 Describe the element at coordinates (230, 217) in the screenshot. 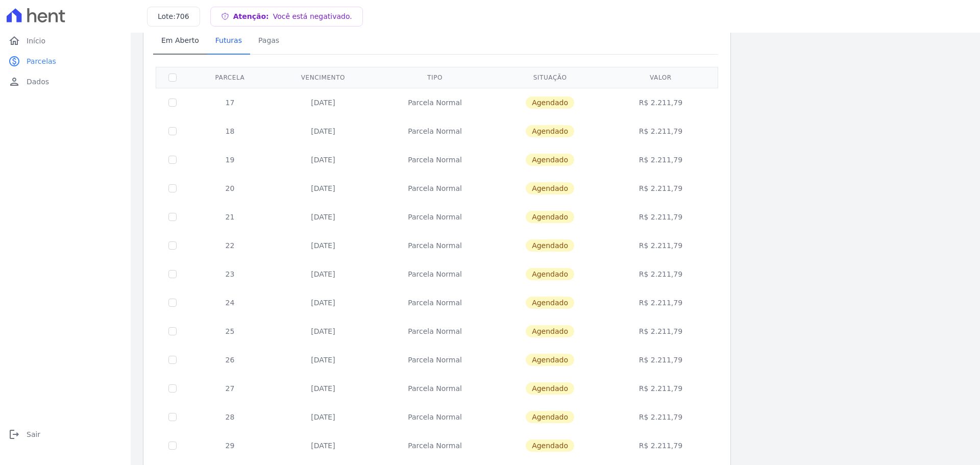

I see `td: 21` at that location.